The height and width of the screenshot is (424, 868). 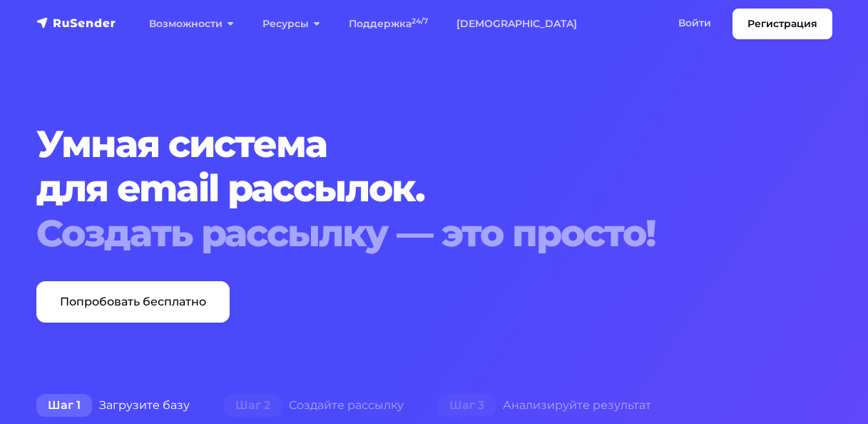 What do you see at coordinates (113, 405) in the screenshot?
I see `div: Загрузите базу` at bounding box center [113, 405].